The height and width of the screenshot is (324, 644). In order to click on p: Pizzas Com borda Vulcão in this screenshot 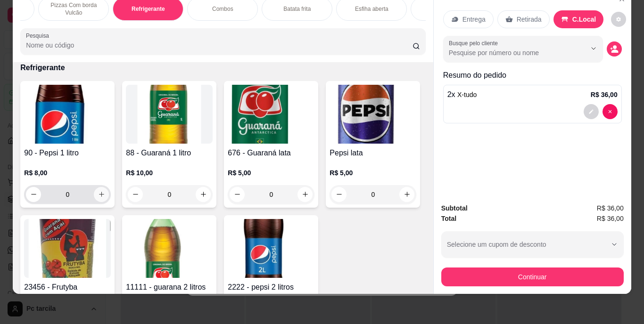, I will do `click(74, 9)`.